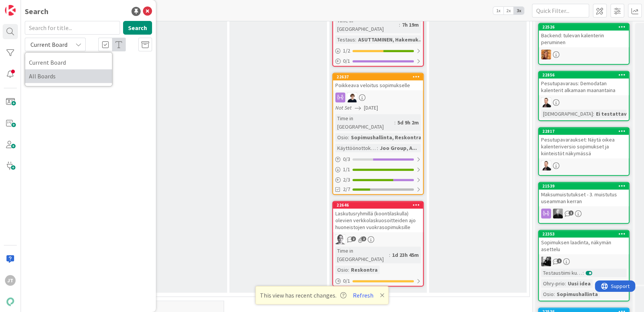 The height and width of the screenshot is (312, 644). What do you see at coordinates (36, 12) in the screenshot?
I see `div: Search` at bounding box center [36, 12].